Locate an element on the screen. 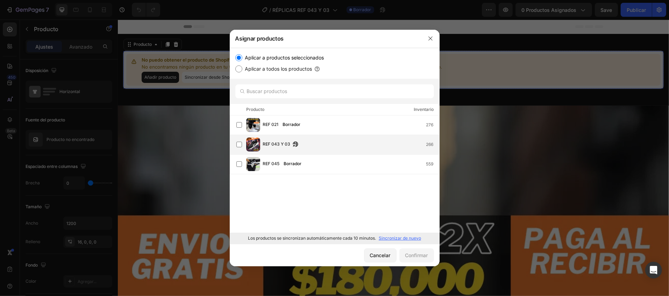 This screenshot has width=669, height=296. font: Aplicar a todos los productos is located at coordinates (279, 69).